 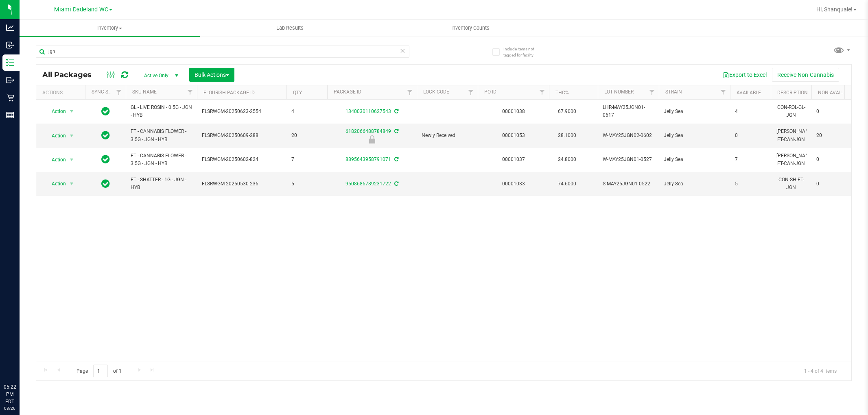 What do you see at coordinates (567, 112) in the screenshot?
I see `span: 67.9000` at bounding box center [567, 112].